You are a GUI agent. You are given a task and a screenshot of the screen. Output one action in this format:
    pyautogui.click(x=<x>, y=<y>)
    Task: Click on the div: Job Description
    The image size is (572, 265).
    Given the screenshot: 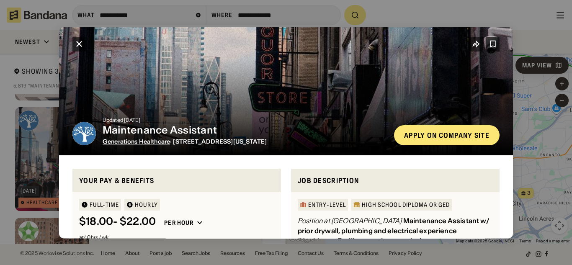 What is the action you would take?
    pyautogui.click(x=396, y=180)
    